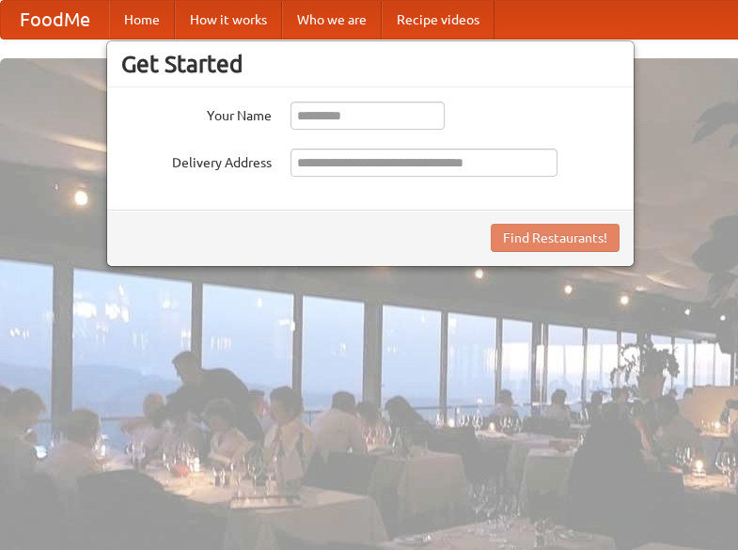  Describe the element at coordinates (370, 64) in the screenshot. I see `h3: Get Started` at that location.